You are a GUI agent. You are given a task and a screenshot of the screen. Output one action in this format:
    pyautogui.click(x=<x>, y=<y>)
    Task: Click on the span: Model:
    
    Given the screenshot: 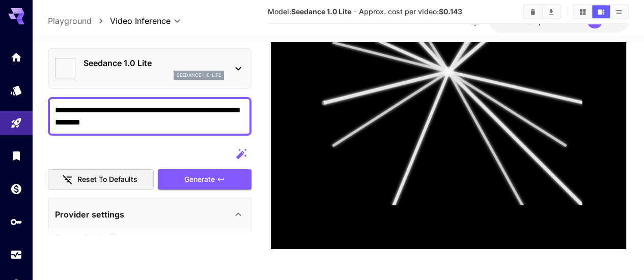 What is the action you would take?
    pyautogui.click(x=310, y=11)
    